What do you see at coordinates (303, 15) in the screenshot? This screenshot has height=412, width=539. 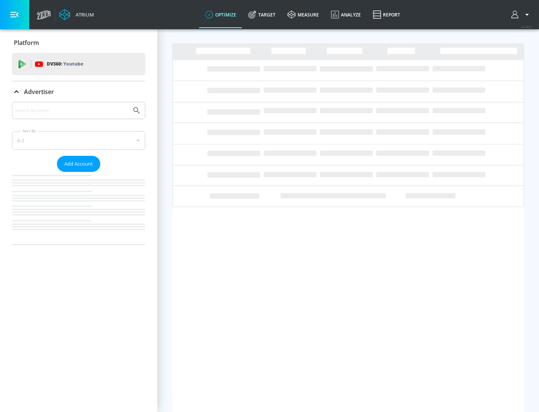 I see `a: measure` at bounding box center [303, 15].